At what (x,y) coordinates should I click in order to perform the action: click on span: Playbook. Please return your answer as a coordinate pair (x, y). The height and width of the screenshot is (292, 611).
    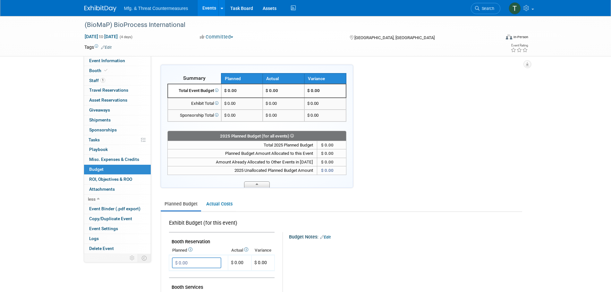
    Looking at the image, I should click on (98, 149).